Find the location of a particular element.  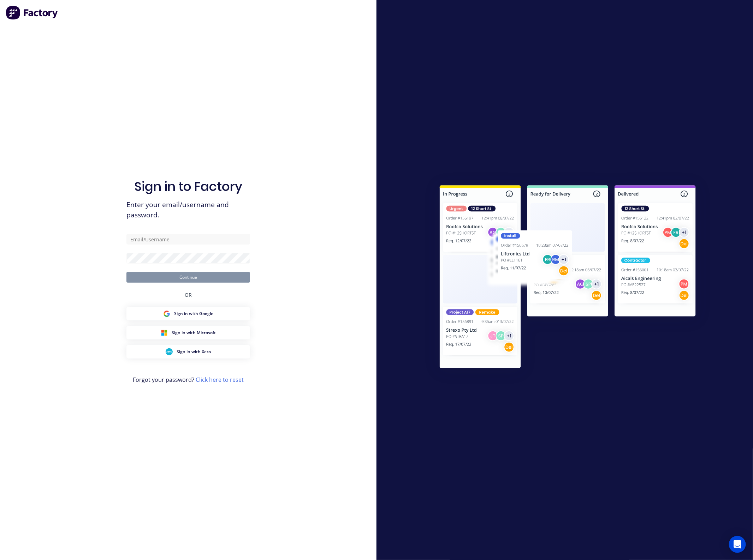

img: Xero Sign in is located at coordinates (169, 352).